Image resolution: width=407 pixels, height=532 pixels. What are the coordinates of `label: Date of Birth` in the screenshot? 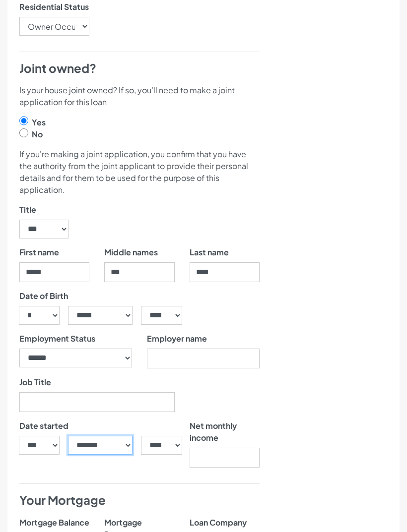 It's located at (44, 296).